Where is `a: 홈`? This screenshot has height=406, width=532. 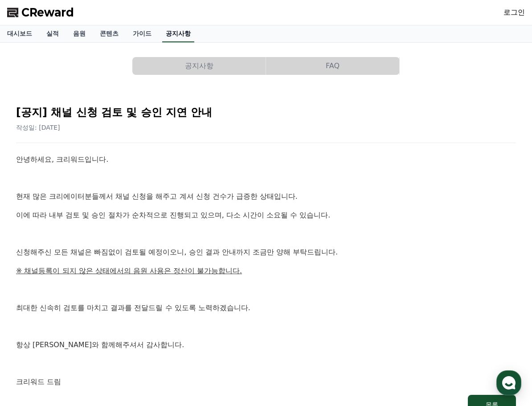
a: 홈 is located at coordinates (31, 294).